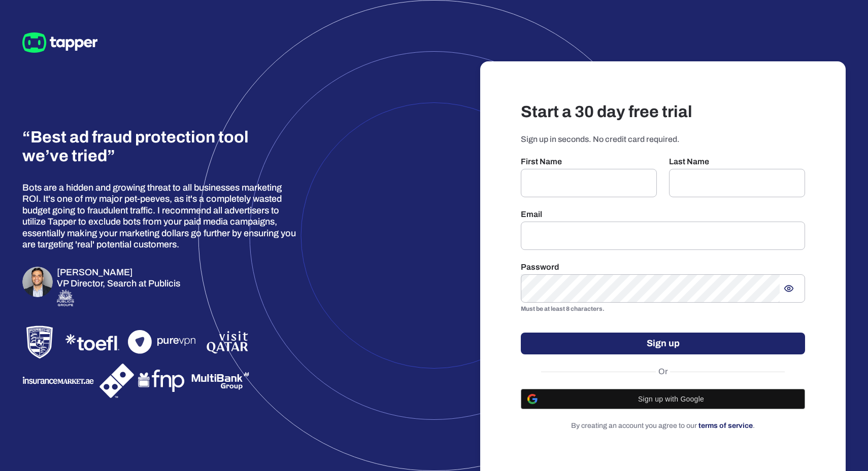 This screenshot has height=471, width=868. Describe the element at coordinates (789, 289) in the screenshot. I see `button: Show password` at that location.